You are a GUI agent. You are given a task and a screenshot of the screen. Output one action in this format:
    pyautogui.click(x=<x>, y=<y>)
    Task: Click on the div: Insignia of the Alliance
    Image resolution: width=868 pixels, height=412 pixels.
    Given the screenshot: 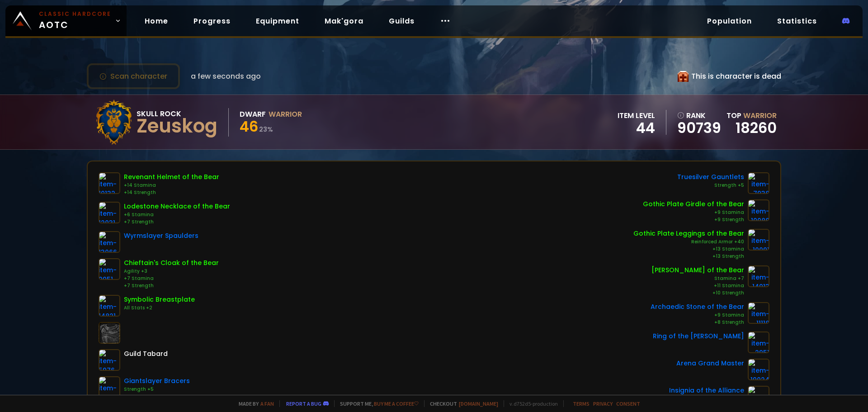 What is the action you would take?
    pyautogui.click(x=707, y=390)
    